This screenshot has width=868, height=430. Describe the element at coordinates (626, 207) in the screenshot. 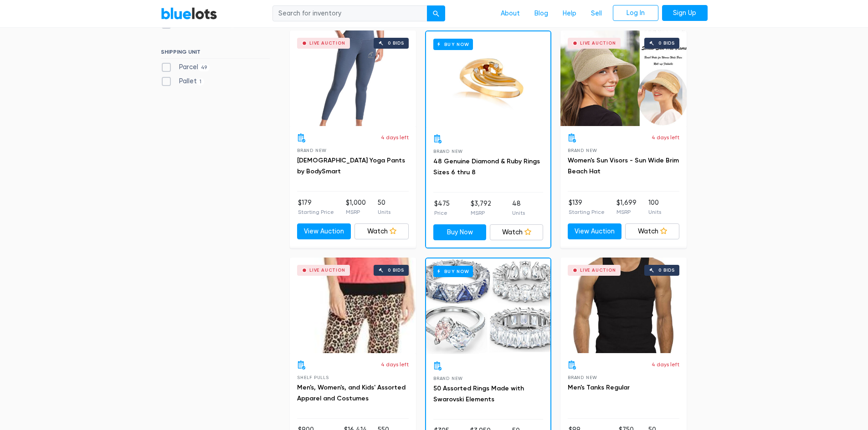

I see `li: $1,699` at that location.